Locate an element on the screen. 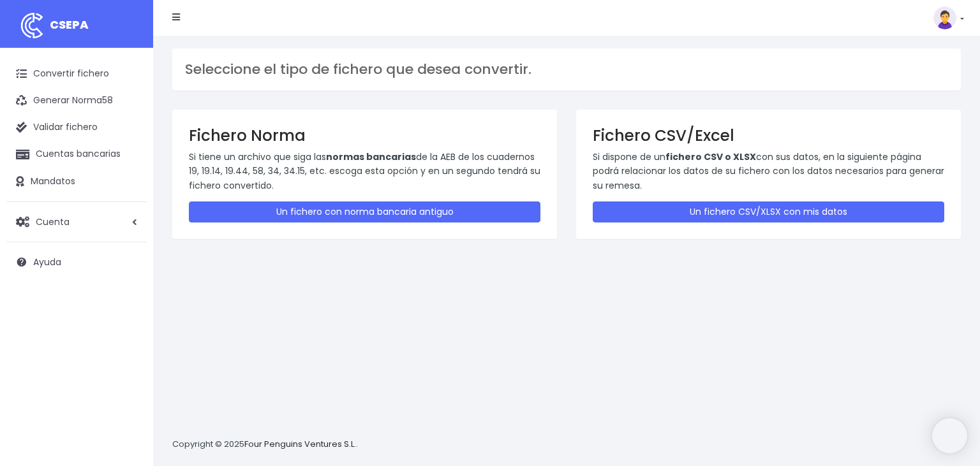 This screenshot has height=466, width=980. p: Si tiene un archivo que siga las de la AEB de los cuadernos 19, 19.14, 19.44, 58, 34, 34.15, etc.... is located at coordinates (364, 171).